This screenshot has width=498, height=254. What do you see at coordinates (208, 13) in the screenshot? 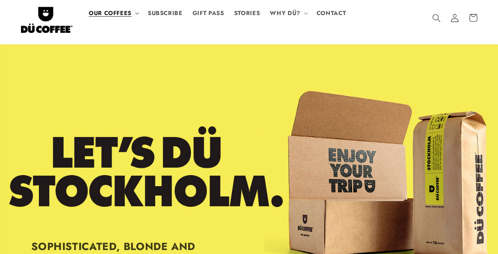
I see `a: GIFT PASS` at bounding box center [208, 13].